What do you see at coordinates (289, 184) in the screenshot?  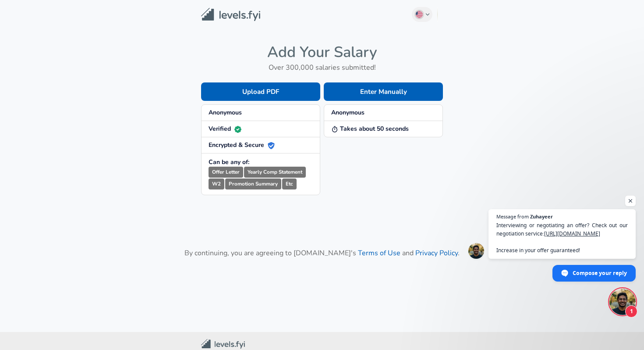 I see `small: Etc` at bounding box center [289, 184].